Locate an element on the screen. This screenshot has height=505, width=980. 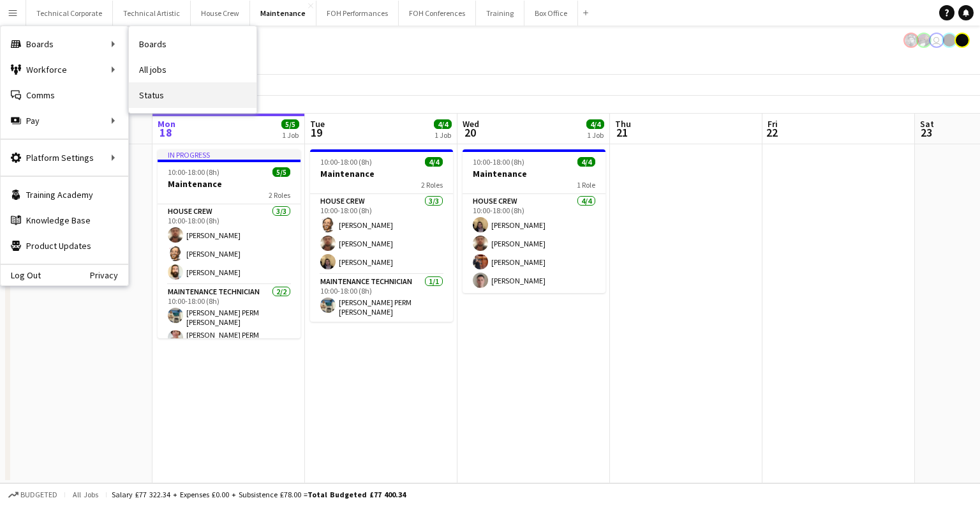
span: Mon is located at coordinates (166, 124).